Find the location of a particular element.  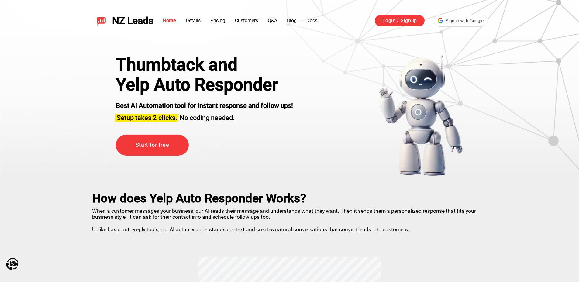

a: Pricing is located at coordinates (218, 20).